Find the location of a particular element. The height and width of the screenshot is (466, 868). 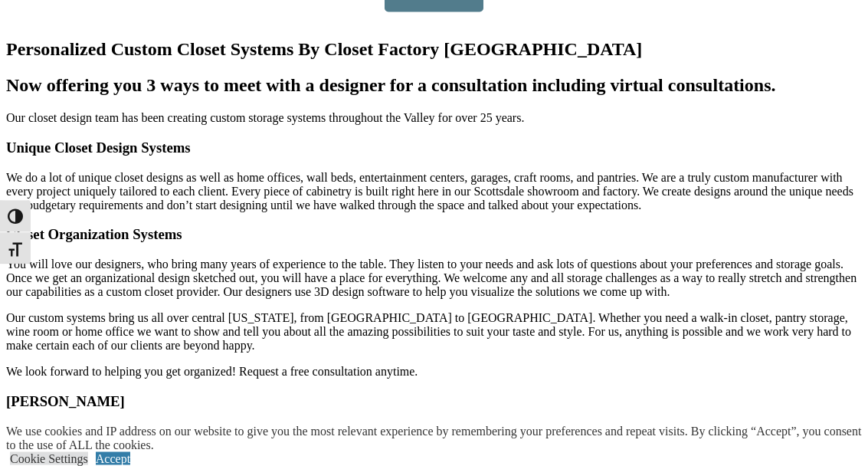

h3: Unique Closet Design Systems is located at coordinates (434, 148).